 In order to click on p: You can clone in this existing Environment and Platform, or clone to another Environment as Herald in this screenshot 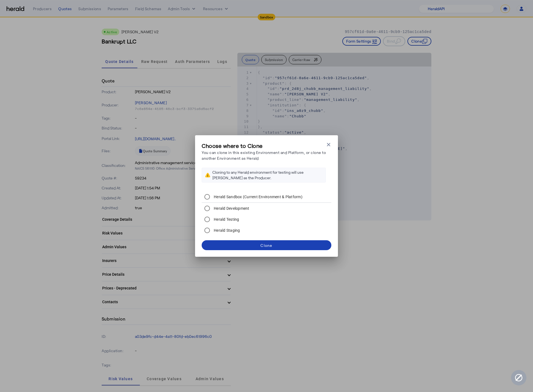, I will do `click(264, 155)`.